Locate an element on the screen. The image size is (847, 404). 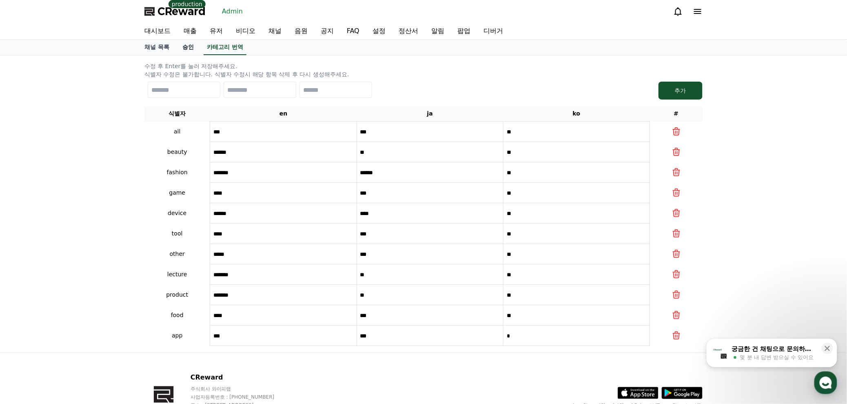
th: 식별자 is located at coordinates (177, 114).